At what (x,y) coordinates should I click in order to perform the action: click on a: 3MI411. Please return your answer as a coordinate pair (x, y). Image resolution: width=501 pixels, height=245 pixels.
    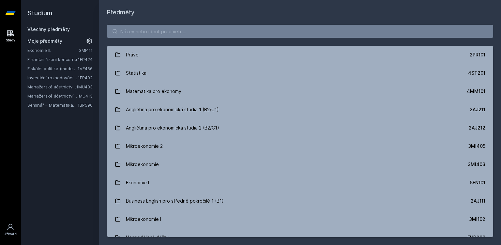
    Looking at the image, I should click on (86, 50).